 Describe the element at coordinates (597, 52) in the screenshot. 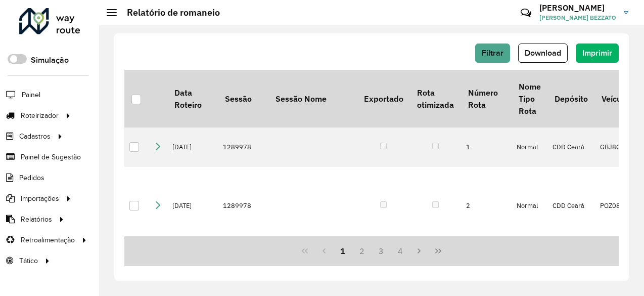

I see `span: Imprimir` at that location.